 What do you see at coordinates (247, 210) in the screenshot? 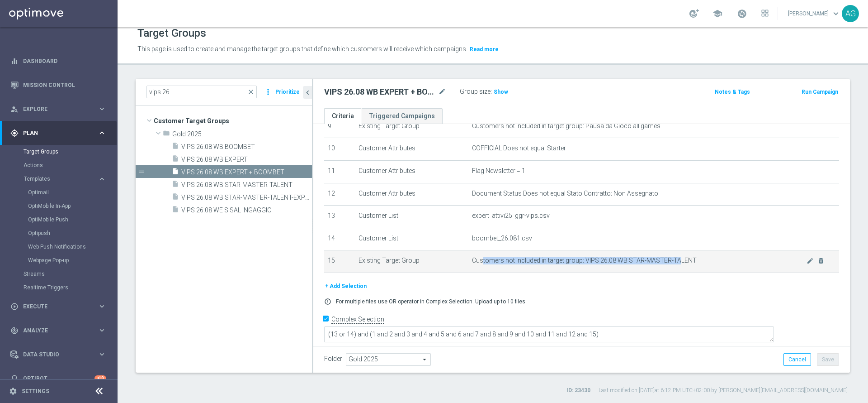
I see `span: VIPS 26.08 WE SISAL INGAGGIO` at bounding box center [247, 210].